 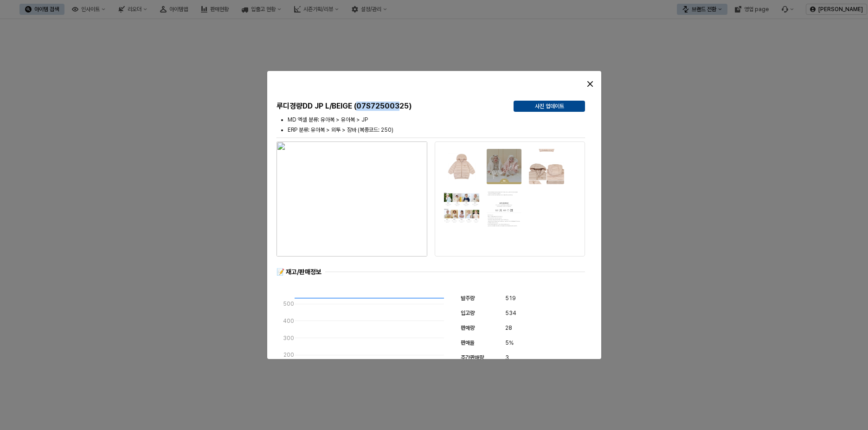 I want to click on span: 발주량, so click(x=468, y=298).